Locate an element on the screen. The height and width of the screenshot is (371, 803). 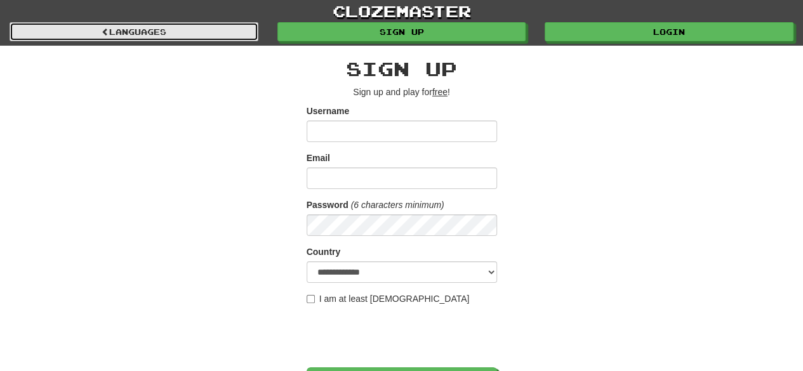
label: Username is located at coordinates (328, 111).